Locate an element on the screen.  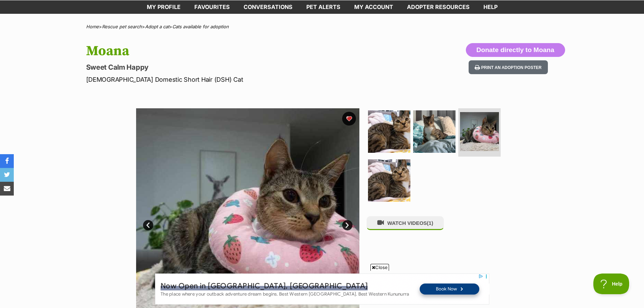
a: Next is located at coordinates (347, 225).